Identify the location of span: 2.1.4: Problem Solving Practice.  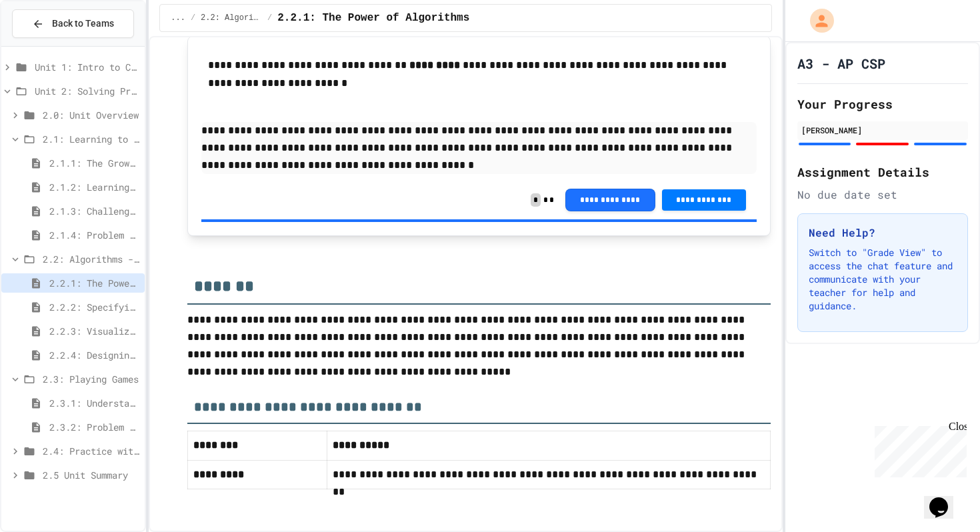
(94, 235).